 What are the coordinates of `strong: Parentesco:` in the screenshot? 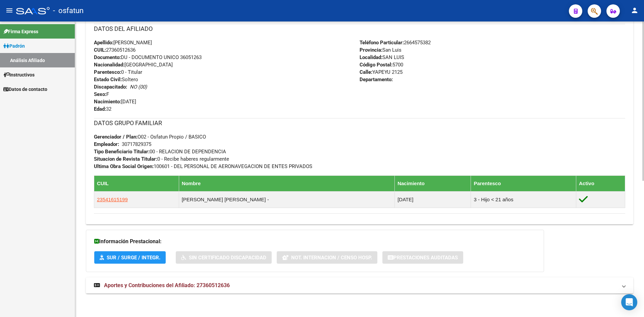 It's located at (107, 72).